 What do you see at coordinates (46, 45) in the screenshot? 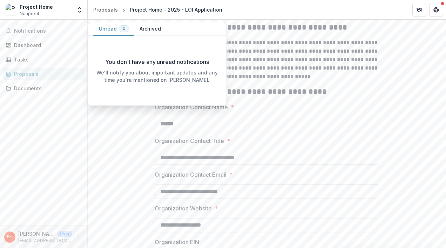
I see `div: Dashboard` at bounding box center [46, 45].